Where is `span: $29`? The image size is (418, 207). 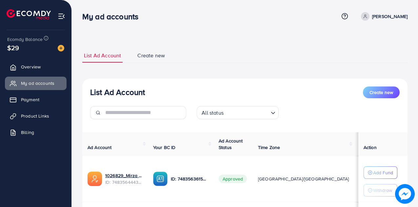
span: $29 is located at coordinates (13, 48).